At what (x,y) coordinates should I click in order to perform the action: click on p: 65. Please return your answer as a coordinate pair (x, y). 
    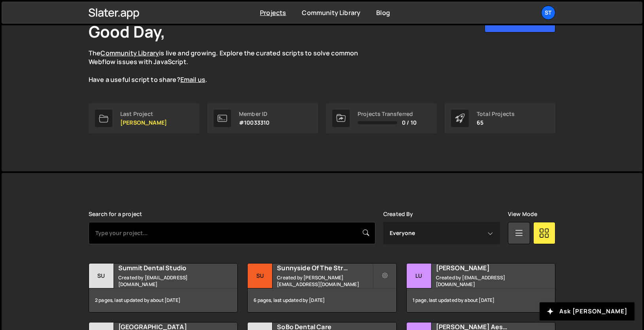
    Looking at the image, I should click on (496, 123).